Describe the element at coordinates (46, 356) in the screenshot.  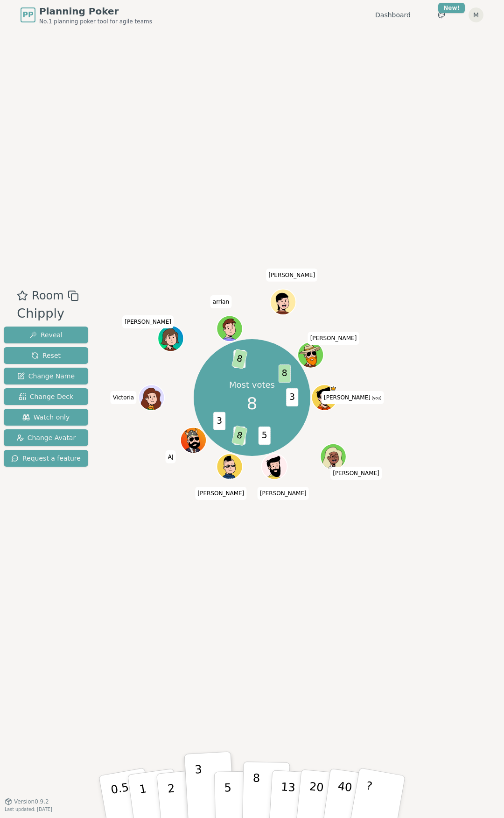
I see `button: Reset` at that location.